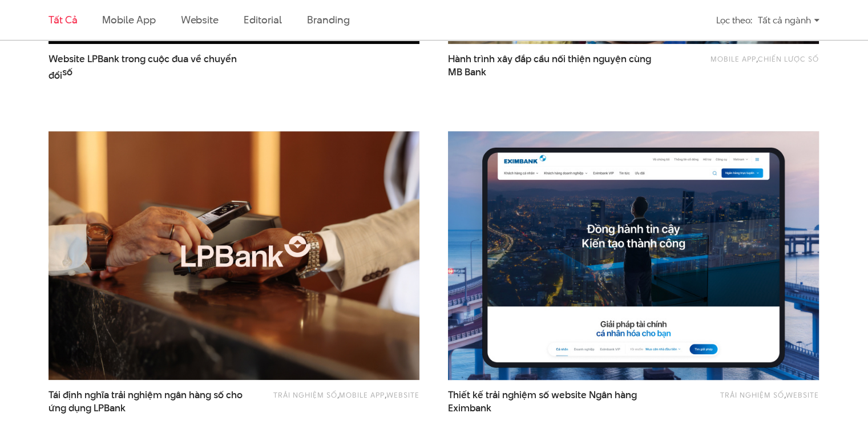 The width and height of the screenshot is (868, 421). Describe the element at coordinates (262, 19) in the screenshot. I see `a: Editorial` at that location.